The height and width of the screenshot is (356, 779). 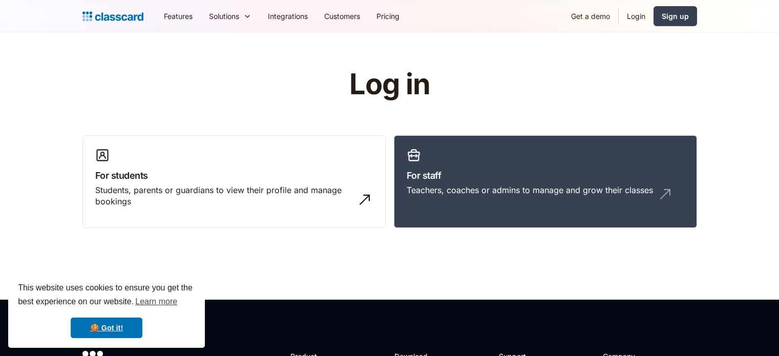 I want to click on a: Customers, so click(x=342, y=16).